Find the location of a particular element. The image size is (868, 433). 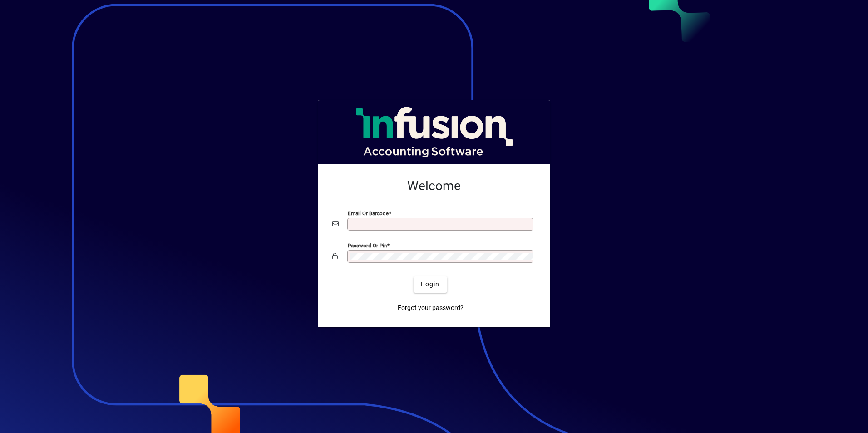

mat-label: Email or Barcode is located at coordinates (368, 213).